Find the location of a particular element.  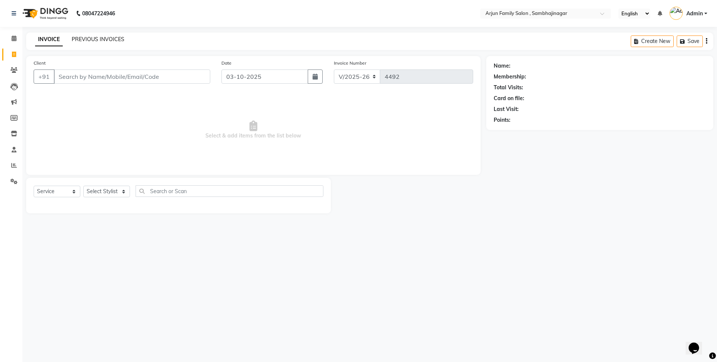

div: Total Visits: is located at coordinates (508, 87).